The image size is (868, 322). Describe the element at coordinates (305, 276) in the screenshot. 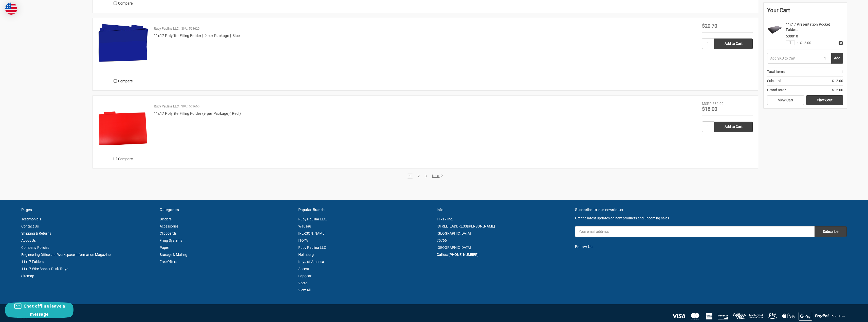

I see `a: Lapgear` at that location.